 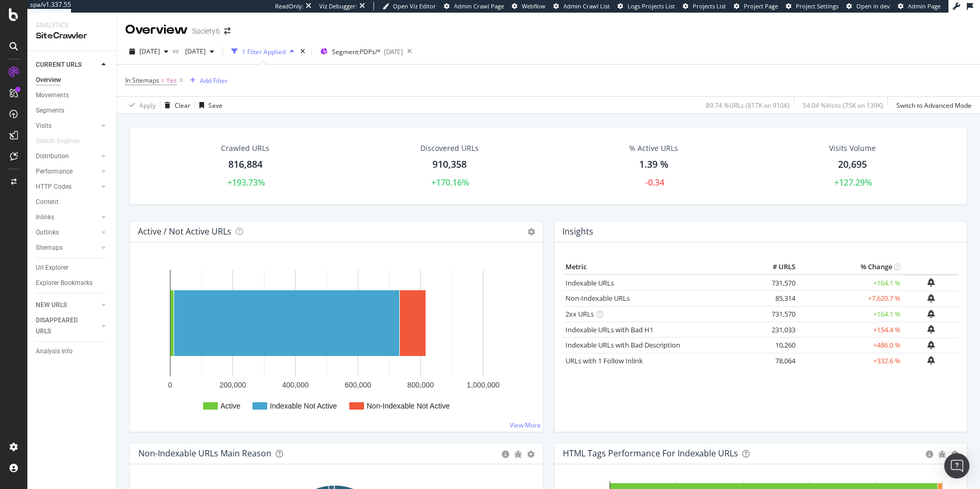 What do you see at coordinates (67, 248) in the screenshot?
I see `a: Sitemaps` at bounding box center [67, 248].